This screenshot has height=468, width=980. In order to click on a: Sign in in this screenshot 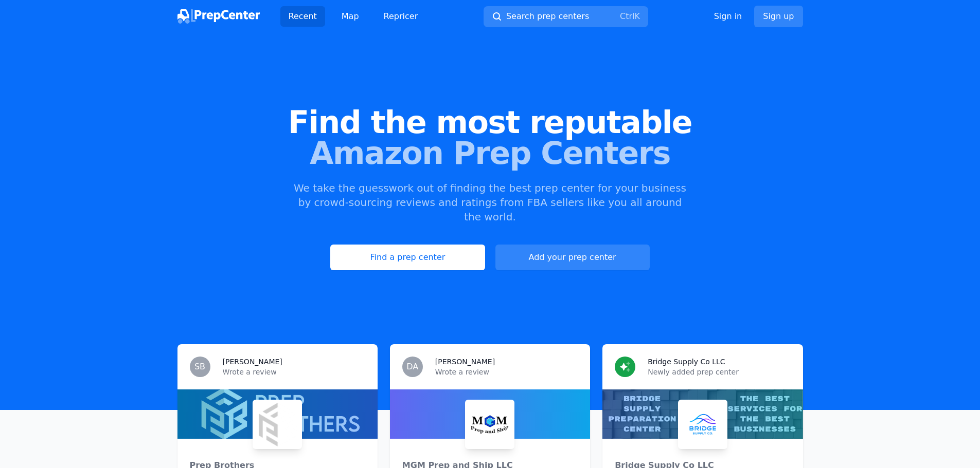, I will do `click(728, 17)`.